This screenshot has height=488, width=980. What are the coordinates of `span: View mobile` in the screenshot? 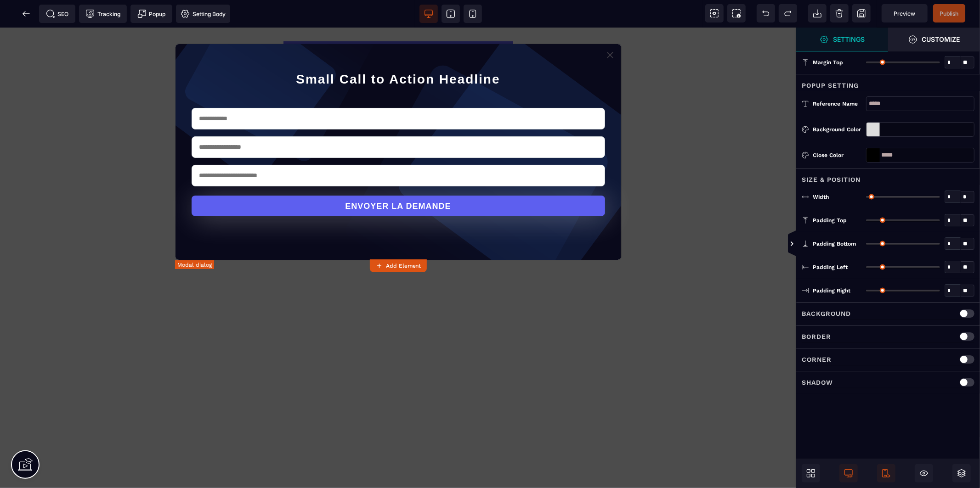 It's located at (473, 14).